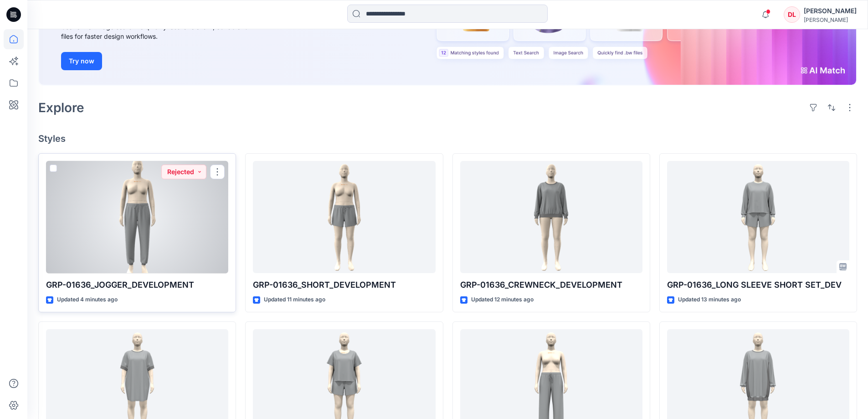 This screenshot has height=419, width=868. What do you see at coordinates (447, 138) in the screenshot?
I see `h4: Styles` at bounding box center [447, 138].